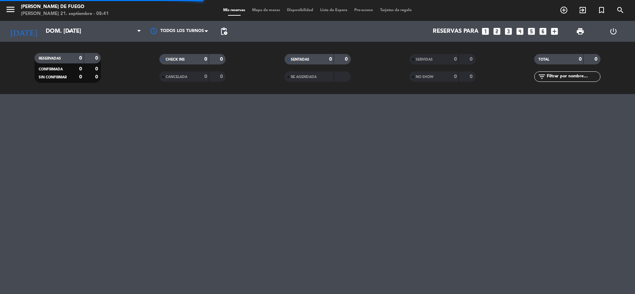  I want to click on i: looks_5, so click(532, 31).